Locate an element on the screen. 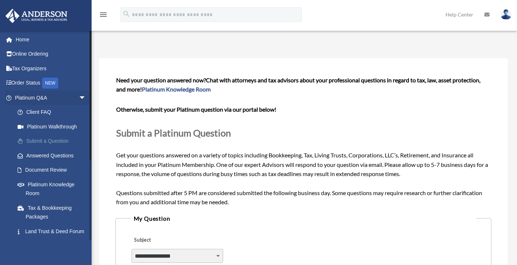 Image resolution: width=517 pixels, height=265 pixels. span: Need your question answered now? is located at coordinates (161, 80).